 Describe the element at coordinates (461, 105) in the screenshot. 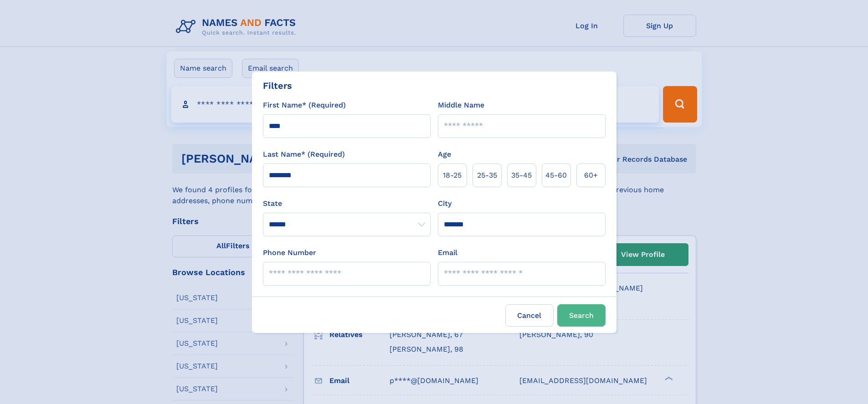

I see `label: Middle Name` at that location.